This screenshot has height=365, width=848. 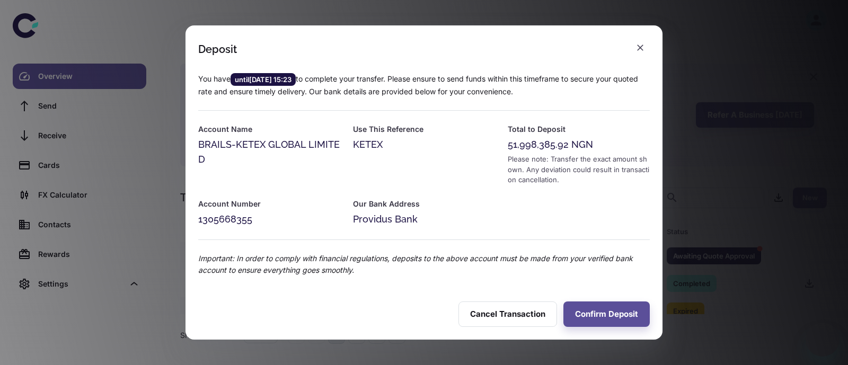 What do you see at coordinates (607, 314) in the screenshot?
I see `button: Confirm Deposit` at bounding box center [607, 314].